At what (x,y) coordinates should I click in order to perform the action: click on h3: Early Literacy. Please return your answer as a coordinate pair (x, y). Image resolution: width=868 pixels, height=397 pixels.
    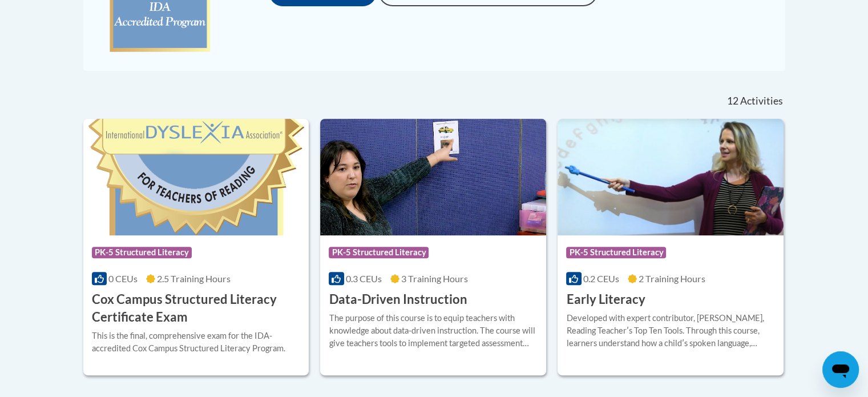
    Looking at the image, I should click on (606, 300).